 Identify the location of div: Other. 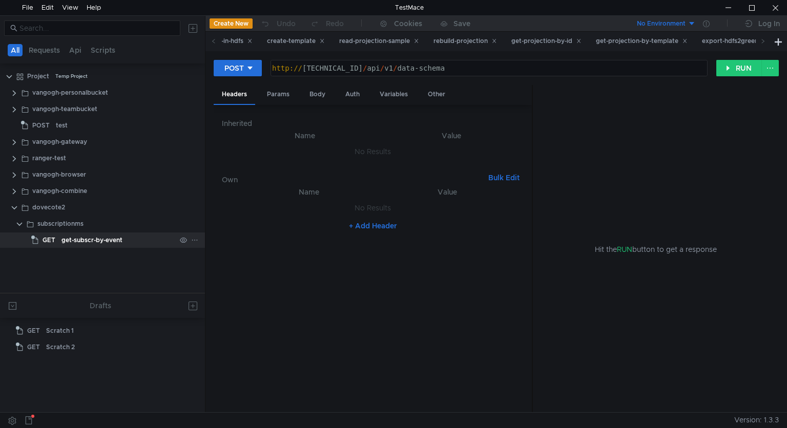
(437, 94).